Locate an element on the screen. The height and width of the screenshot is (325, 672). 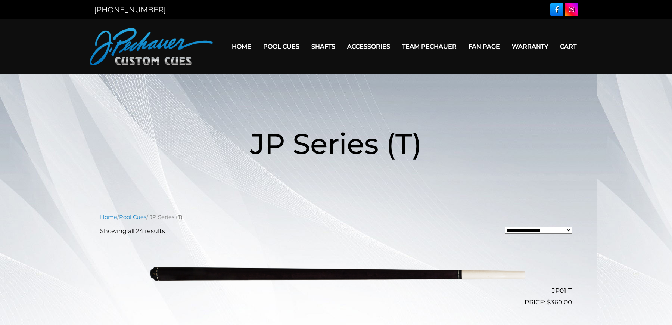
a: Accessories is located at coordinates (369, 46).